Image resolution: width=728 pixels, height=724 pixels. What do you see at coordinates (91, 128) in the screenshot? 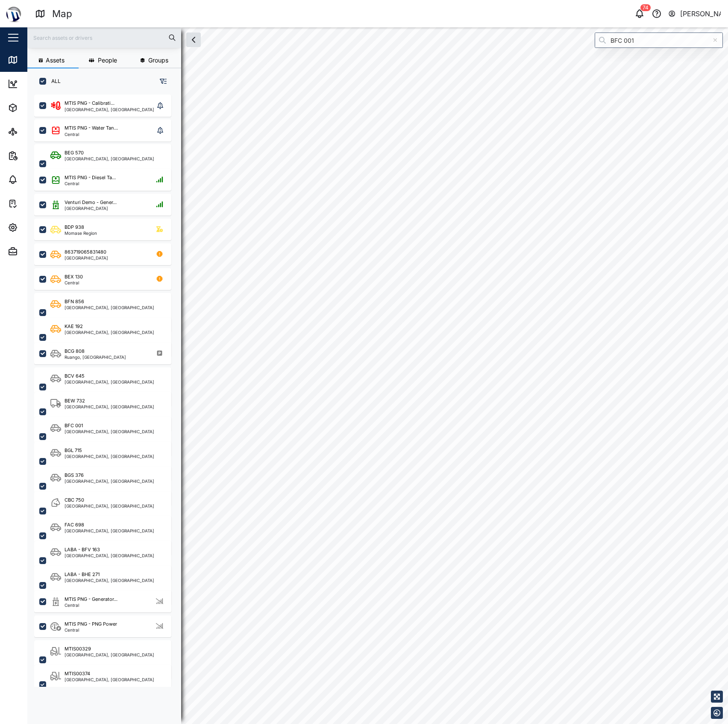
I see `div: MTIS PNG - Water Tan...` at bounding box center [91, 128].